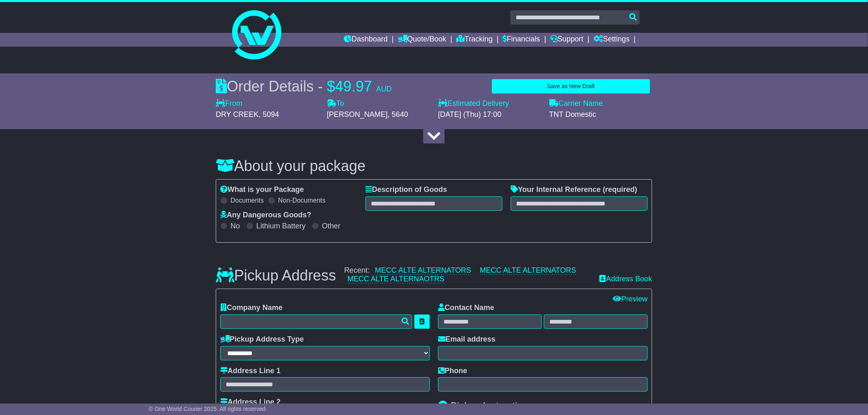 Image resolution: width=868 pixels, height=415 pixels. What do you see at coordinates (467, 340) in the screenshot?
I see `label: Email address` at bounding box center [467, 340].